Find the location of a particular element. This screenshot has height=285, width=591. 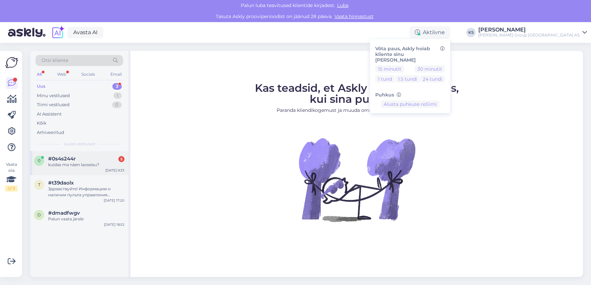

img: No Chat active is located at coordinates (357, 179).